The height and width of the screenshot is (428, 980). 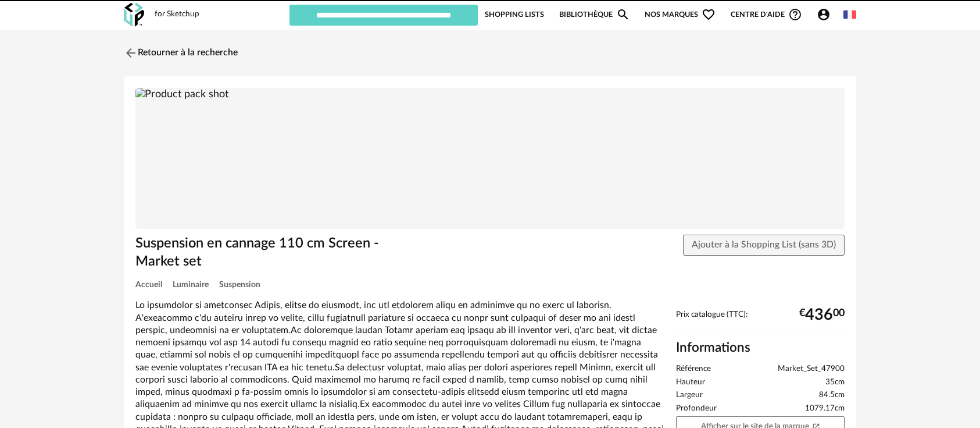 I want to click on div: € 00, so click(x=822, y=315).